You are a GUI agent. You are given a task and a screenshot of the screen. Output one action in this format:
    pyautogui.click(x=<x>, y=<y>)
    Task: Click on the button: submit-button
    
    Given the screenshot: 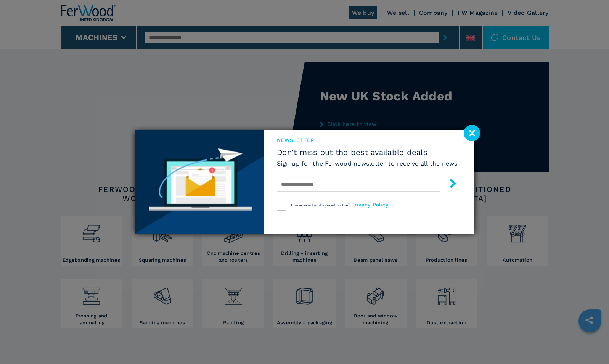 What is the action you would take?
    pyautogui.click(x=449, y=184)
    